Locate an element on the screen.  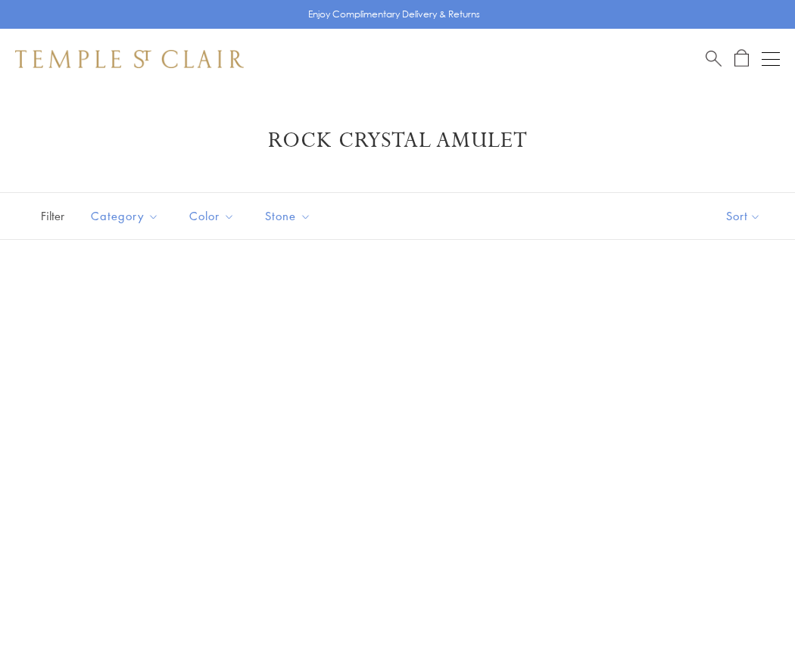
span: Category is located at coordinates (127, 216).